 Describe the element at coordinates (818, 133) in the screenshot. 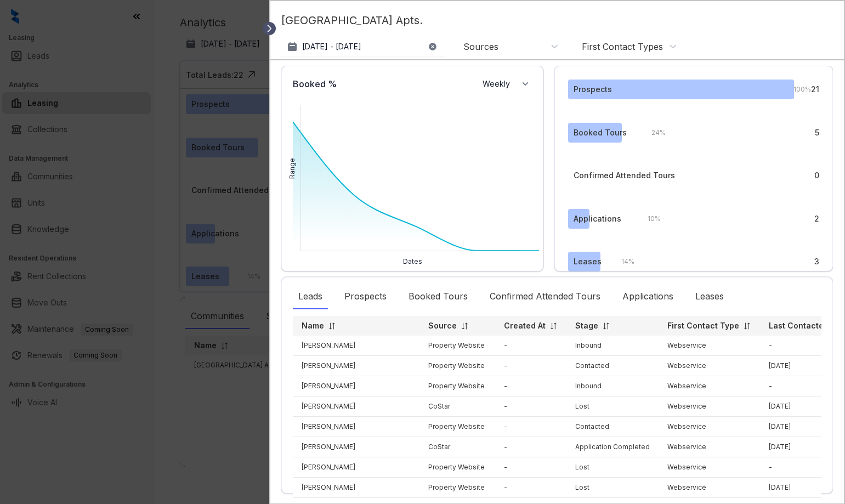

I see `div: 5` at that location.